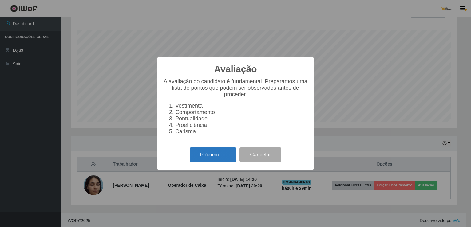 The image size is (471, 227). I want to click on li: Proeficiência, so click(242, 125).